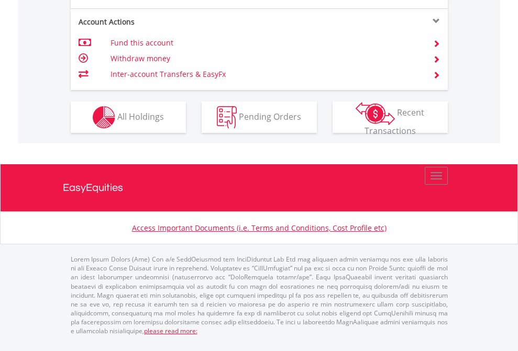 Image resolution: width=518 pixels, height=351 pixels. I want to click on td: Withdraw money, so click(265, 59).